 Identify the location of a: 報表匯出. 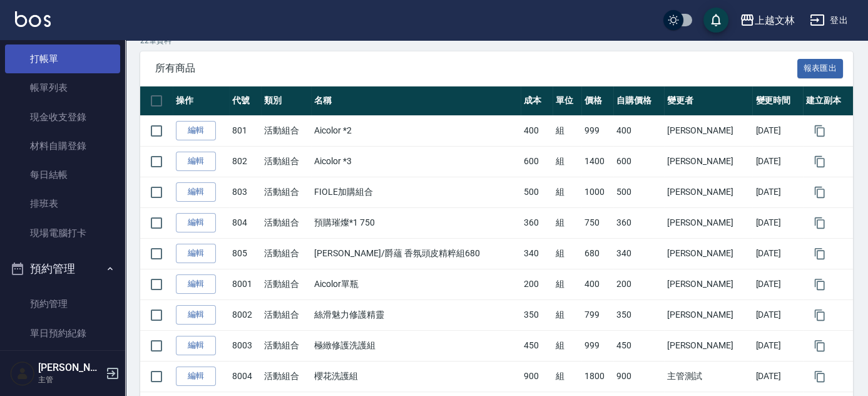
(821, 67).